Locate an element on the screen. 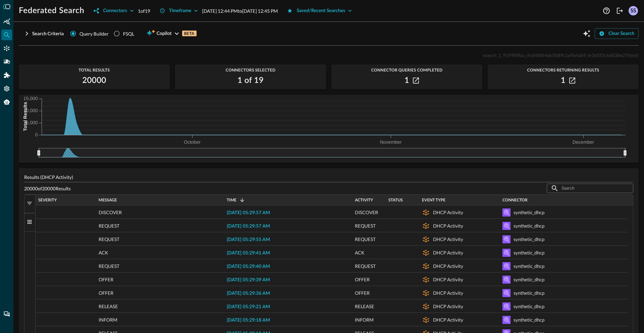 The width and height of the screenshot is (644, 333). div: FSQL is located at coordinates (129, 34).